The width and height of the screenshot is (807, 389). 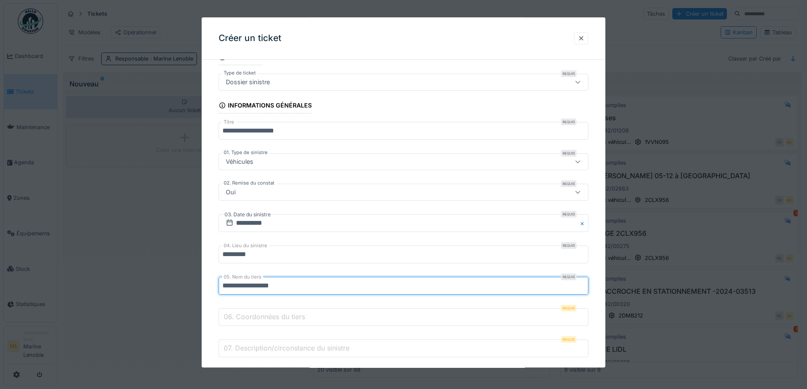 What do you see at coordinates (240, 73) in the screenshot?
I see `label: Type de ticket` at bounding box center [240, 73].